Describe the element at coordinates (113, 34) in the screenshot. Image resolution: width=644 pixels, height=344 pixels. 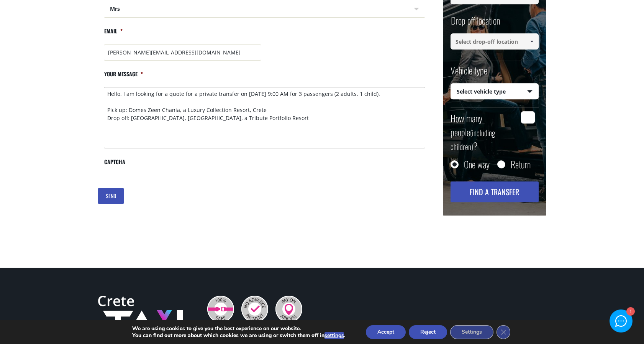
I see `label: Email` at that location.